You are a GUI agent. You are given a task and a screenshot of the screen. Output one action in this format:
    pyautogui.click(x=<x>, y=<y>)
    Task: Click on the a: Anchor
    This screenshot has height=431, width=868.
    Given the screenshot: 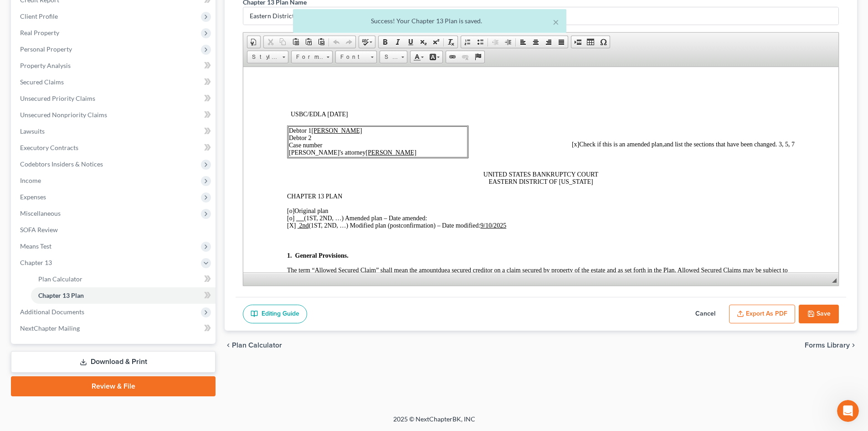 What is the action you would take?
    pyautogui.click(x=478, y=57)
    